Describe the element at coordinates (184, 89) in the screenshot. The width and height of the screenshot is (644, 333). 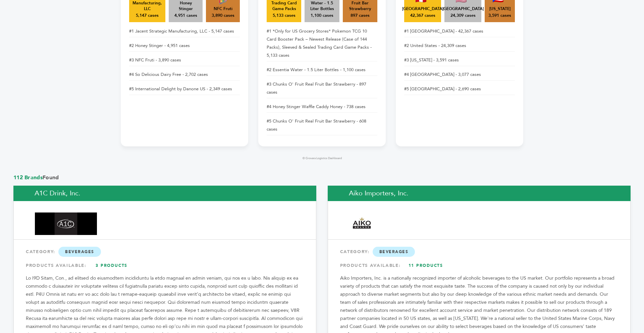
I see `li: #5 International Delight by Danone US - 2,349 cases` at that location.